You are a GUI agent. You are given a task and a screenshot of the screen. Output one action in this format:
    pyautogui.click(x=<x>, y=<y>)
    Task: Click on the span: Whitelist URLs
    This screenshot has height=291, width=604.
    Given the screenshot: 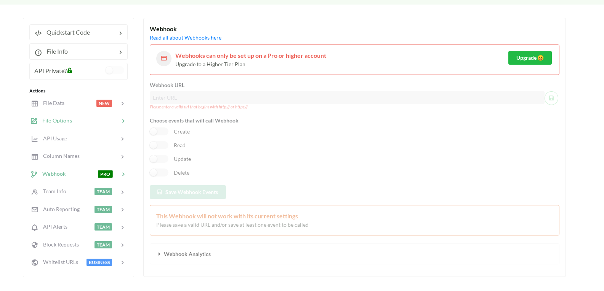 What is the action you would take?
    pyautogui.click(x=58, y=262)
    